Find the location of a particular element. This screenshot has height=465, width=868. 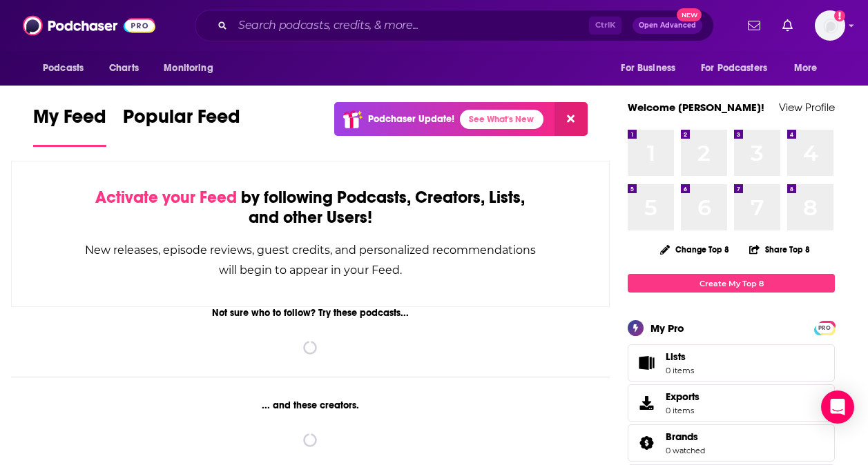

div: My Pro is located at coordinates (667, 328).